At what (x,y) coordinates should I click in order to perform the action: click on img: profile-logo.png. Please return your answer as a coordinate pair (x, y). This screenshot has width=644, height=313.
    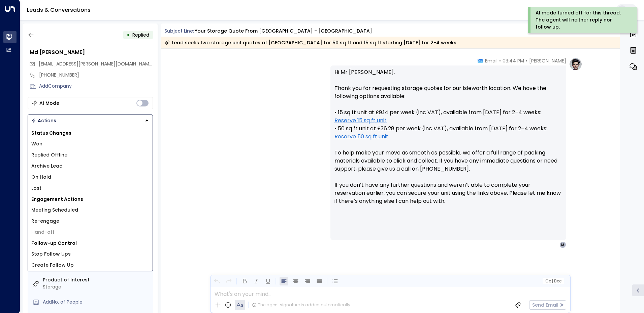
    Looking at the image, I should click on (576, 64).